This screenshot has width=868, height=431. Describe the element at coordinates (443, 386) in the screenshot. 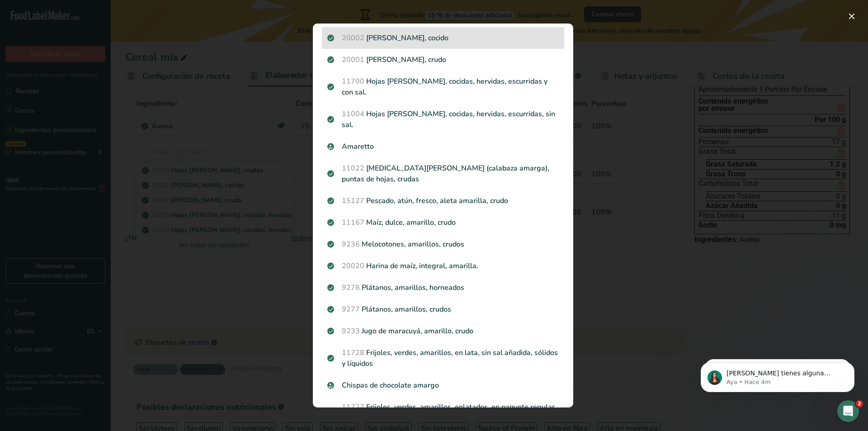

I see `p: Chispas de chocolate amargo` at that location.